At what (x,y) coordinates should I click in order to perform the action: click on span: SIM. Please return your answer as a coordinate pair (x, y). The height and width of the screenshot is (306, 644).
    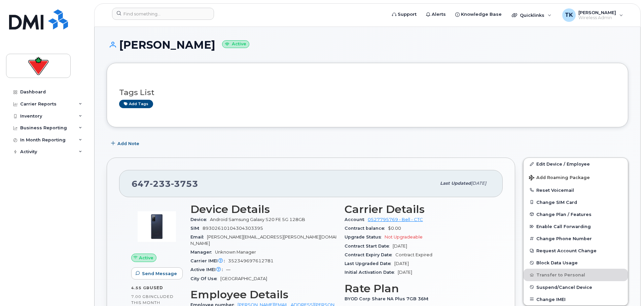
    Looking at the image, I should click on (196, 228).